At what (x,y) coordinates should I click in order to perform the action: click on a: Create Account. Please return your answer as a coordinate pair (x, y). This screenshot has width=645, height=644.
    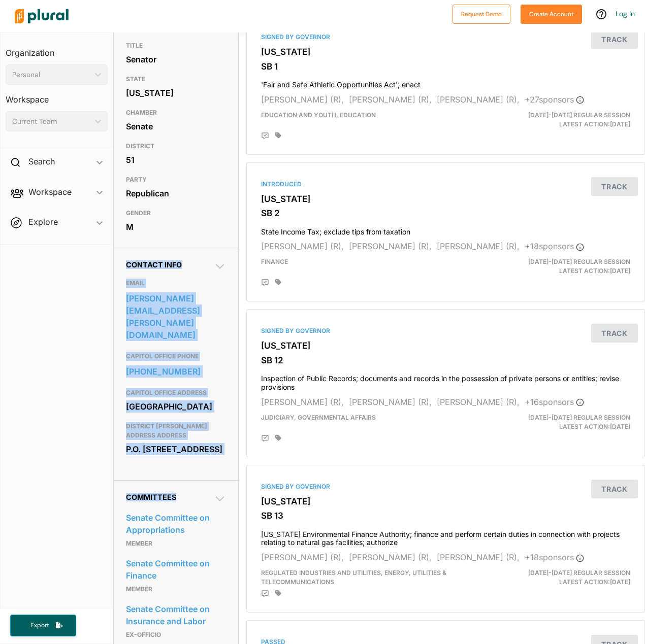
    Looking at the image, I should click on (551, 13).